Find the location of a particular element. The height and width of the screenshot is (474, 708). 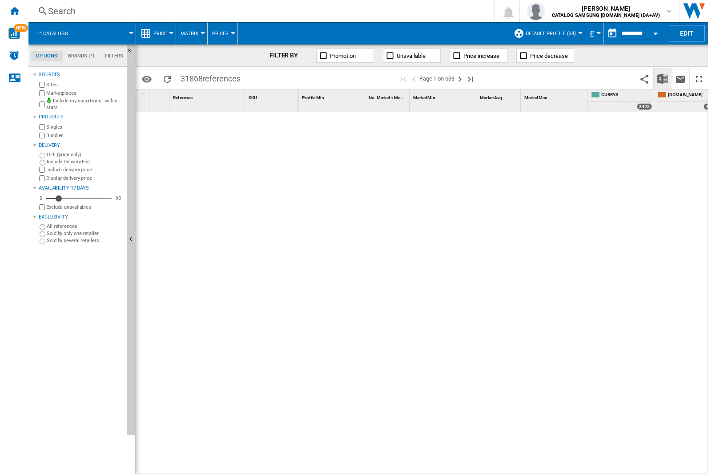

md-tab-item: Filters is located at coordinates (114, 56).